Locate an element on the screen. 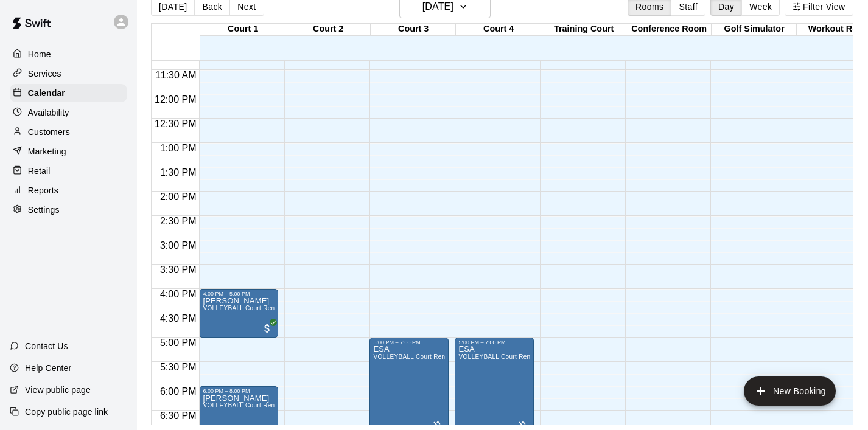  span: 3:30 PM is located at coordinates (178, 269).